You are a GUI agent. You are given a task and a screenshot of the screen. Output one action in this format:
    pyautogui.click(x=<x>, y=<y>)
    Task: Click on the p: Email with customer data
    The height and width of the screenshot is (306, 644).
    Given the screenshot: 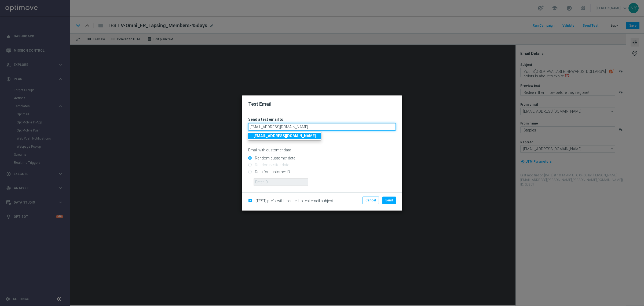 What is the action you would take?
    pyautogui.click(x=322, y=150)
    